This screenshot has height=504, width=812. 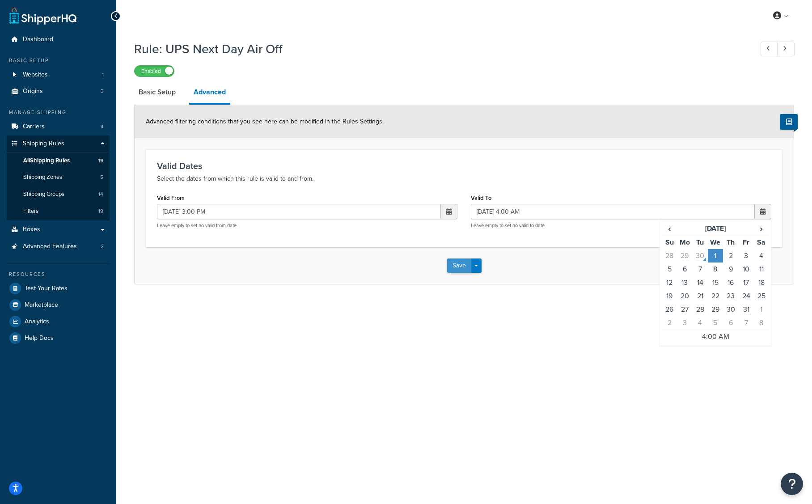 What do you see at coordinates (715, 337) in the screenshot?
I see `td: 4:00 AM` at bounding box center [715, 337].